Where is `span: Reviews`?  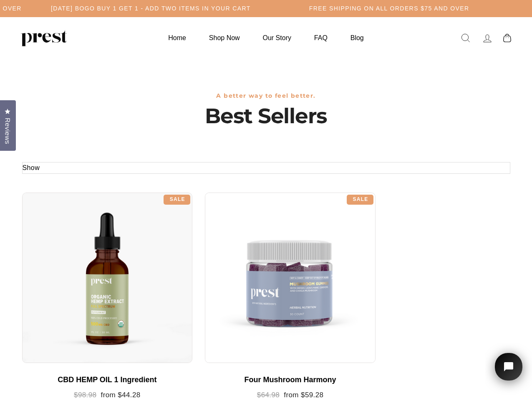 span: Reviews is located at coordinates (8, 131).